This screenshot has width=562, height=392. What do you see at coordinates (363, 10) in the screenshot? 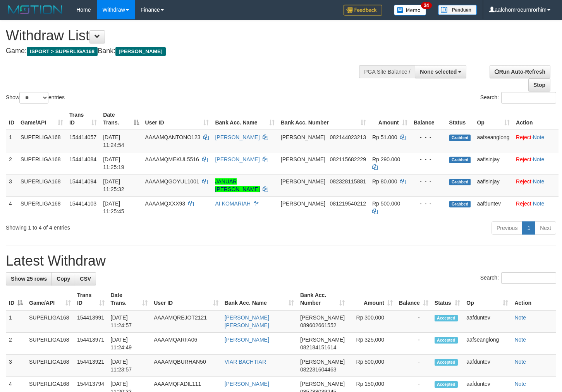
I see `img: Feedback.jpg` at bounding box center [363, 10].